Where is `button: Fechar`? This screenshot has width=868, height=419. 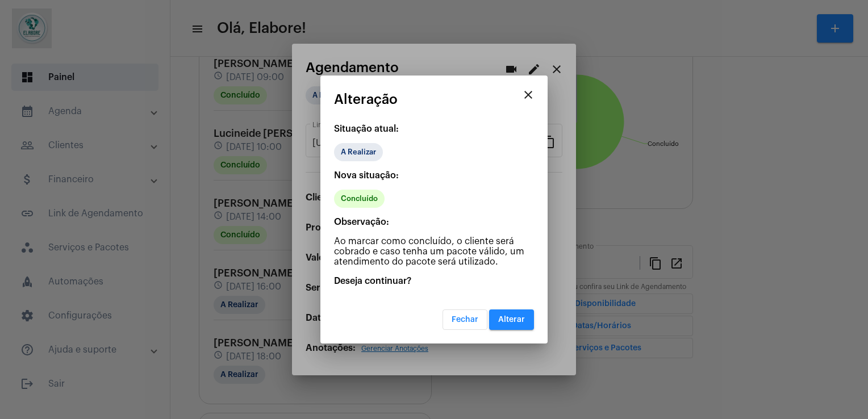 button: Fechar is located at coordinates (465, 319).